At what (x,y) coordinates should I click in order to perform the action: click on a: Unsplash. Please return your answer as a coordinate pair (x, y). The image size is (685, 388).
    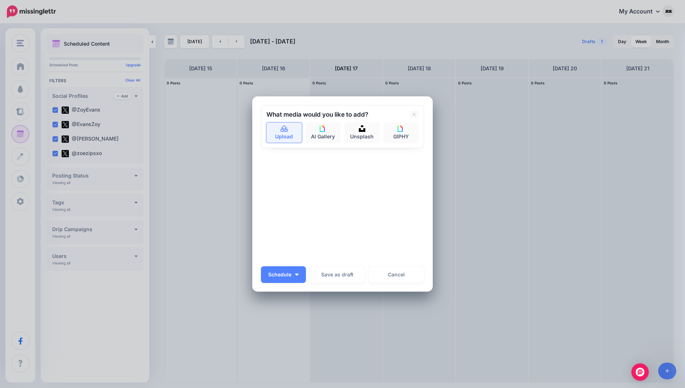
    Looking at the image, I should click on (362, 133).